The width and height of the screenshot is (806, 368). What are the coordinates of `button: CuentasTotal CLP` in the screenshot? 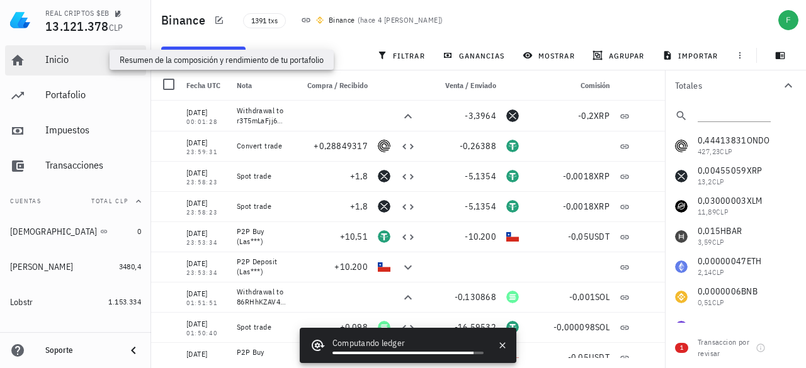 It's located at (76, 202).